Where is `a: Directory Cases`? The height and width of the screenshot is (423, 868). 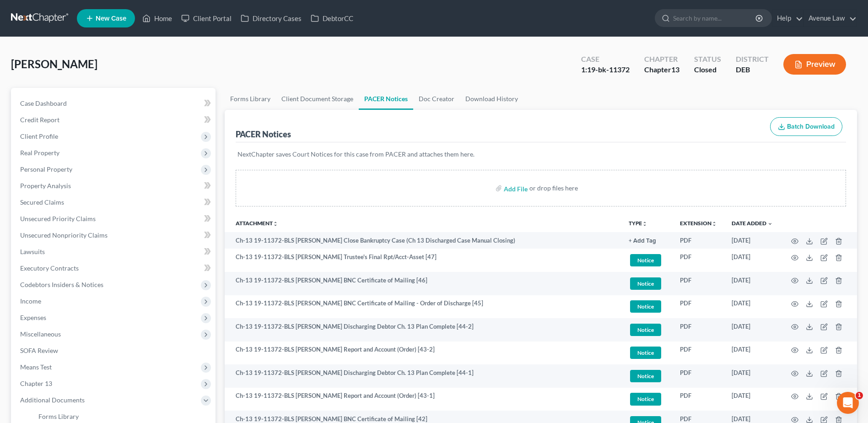 a: Directory Cases is located at coordinates (271, 18).